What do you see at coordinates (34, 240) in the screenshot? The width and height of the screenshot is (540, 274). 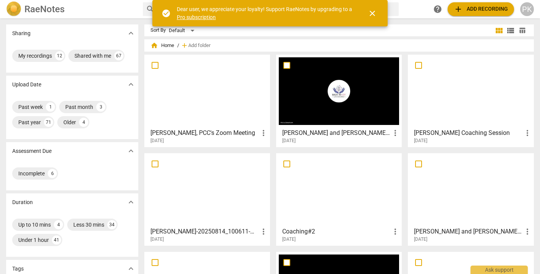 I see `div: Under 1 hour` at bounding box center [34, 240].